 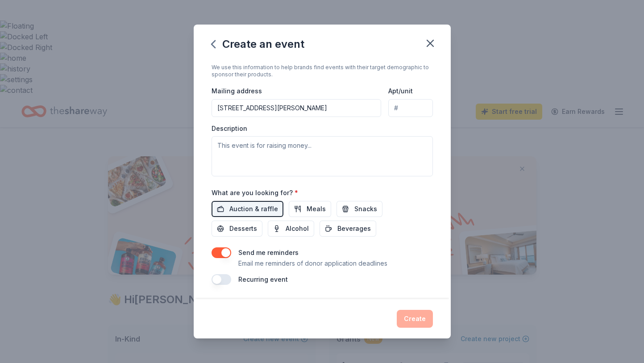 I want to click on button: Desserts, so click(x=237, y=229).